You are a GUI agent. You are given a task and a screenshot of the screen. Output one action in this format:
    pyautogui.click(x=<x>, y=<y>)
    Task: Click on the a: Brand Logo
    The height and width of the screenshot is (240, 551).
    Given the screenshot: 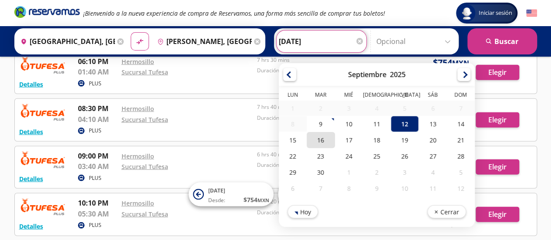 What is the action you would take?
    pyautogui.click(x=47, y=13)
    